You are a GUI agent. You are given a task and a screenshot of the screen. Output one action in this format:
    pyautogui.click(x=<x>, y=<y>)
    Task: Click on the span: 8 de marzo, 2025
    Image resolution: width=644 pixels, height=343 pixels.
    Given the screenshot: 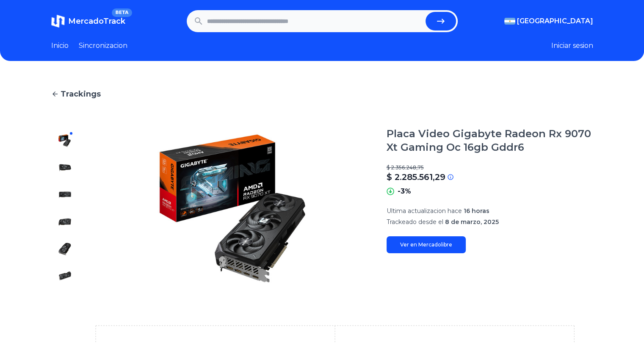 What is the action you would take?
    pyautogui.click(x=472, y=222)
    